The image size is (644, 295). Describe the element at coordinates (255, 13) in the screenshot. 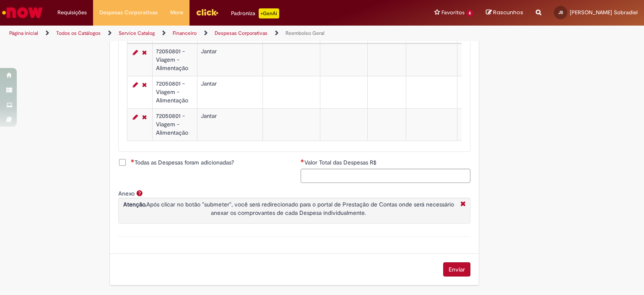

I see `div: Padroniza` at that location.